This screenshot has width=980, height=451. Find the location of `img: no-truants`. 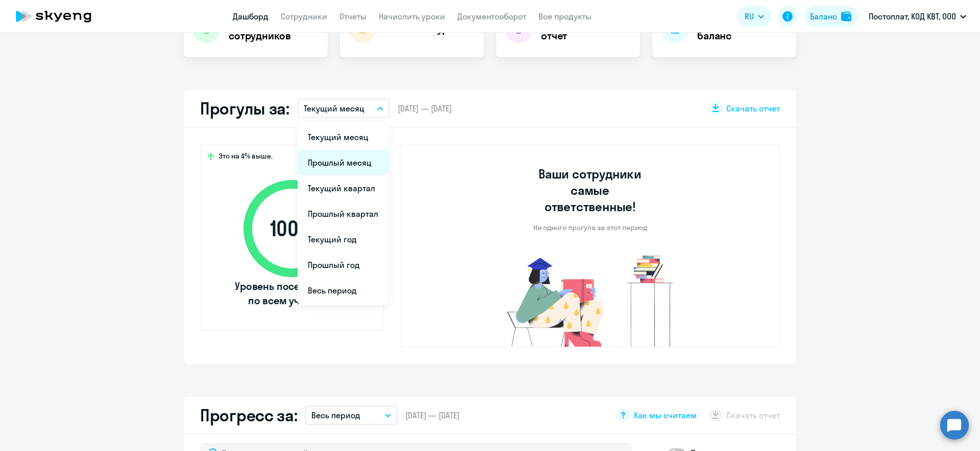

img: no-truants is located at coordinates (590, 300).